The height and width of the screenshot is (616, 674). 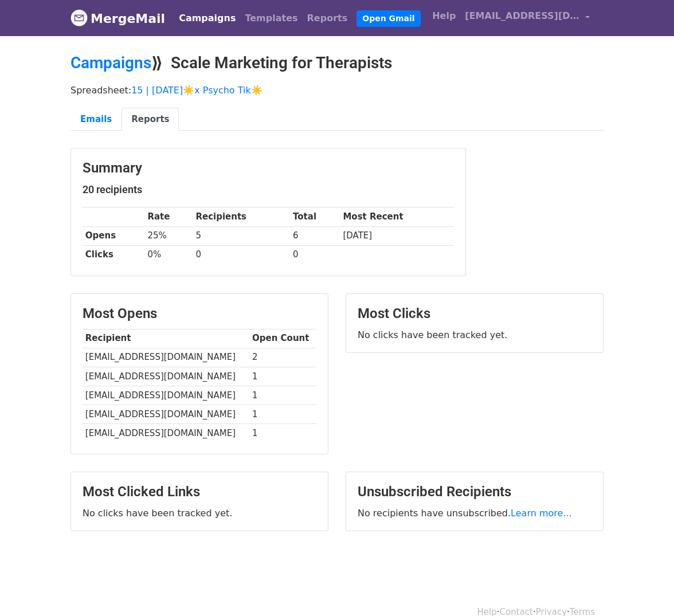 I want to click on h5: 20 recipients, so click(x=268, y=190).